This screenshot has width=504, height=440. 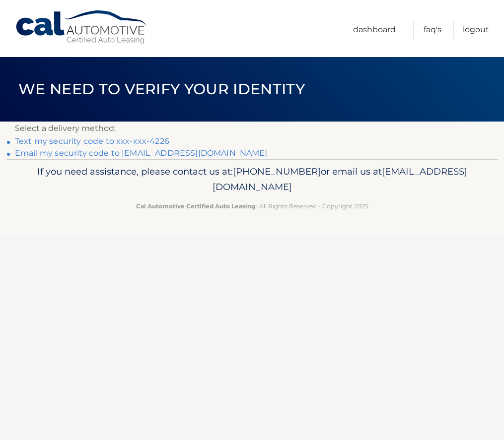 What do you see at coordinates (252, 128) in the screenshot?
I see `p: Select a delivery method:` at bounding box center [252, 128].